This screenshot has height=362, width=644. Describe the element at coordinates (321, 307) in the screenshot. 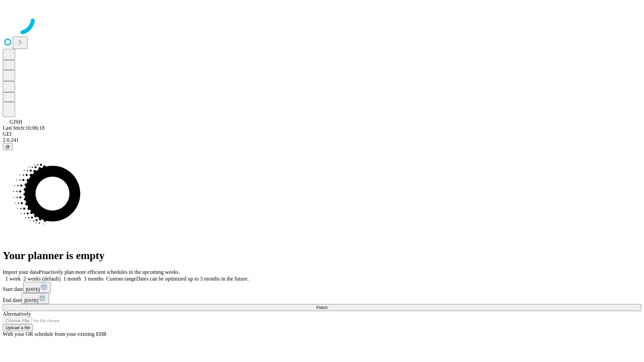

I see `span: Fetch` at that location.